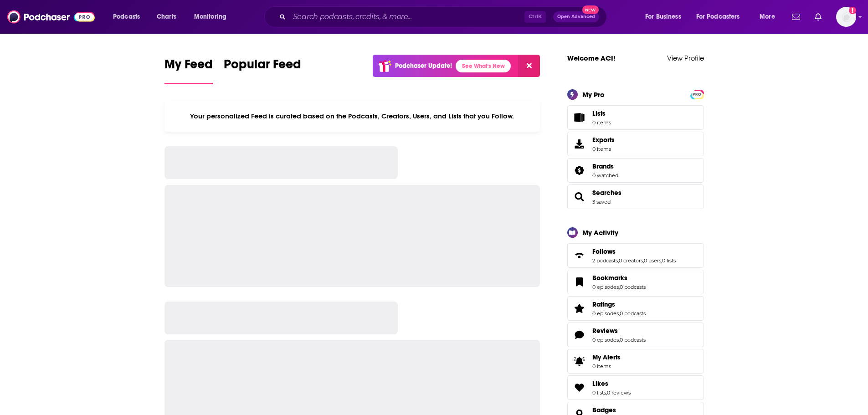  What do you see at coordinates (631, 261) in the screenshot?
I see `a: 0 creators` at bounding box center [631, 261].